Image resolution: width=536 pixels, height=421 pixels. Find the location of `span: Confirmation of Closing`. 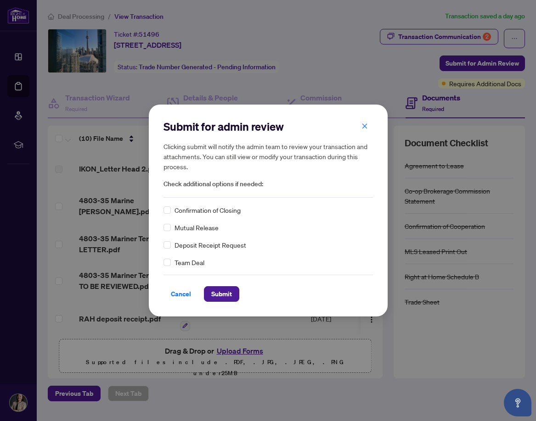

span: Confirmation of Closing is located at coordinates (207, 210).